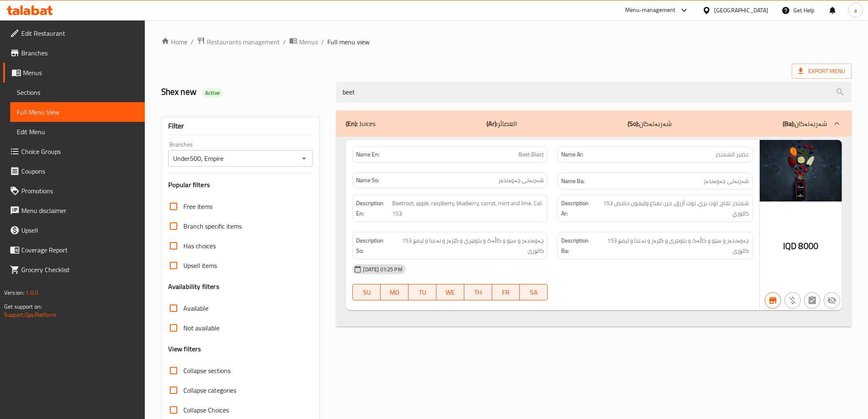 The height and width of the screenshot is (419, 868). What do you see at coordinates (74, 53) in the screenshot?
I see `a: Branches` at bounding box center [74, 53].